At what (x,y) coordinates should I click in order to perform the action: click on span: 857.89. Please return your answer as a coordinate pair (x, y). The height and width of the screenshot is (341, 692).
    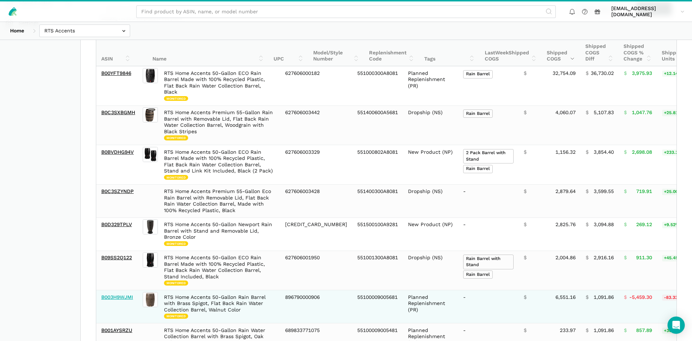
    Looking at the image, I should click on (644, 331).